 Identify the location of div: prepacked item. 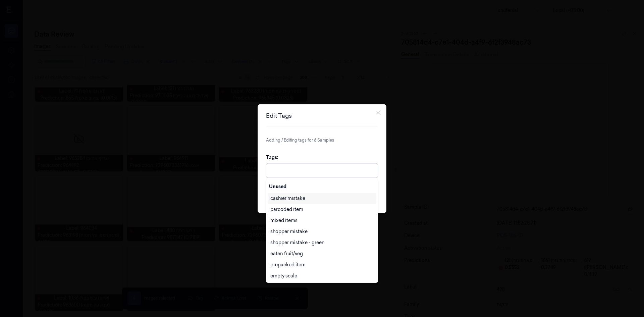
(288, 265).